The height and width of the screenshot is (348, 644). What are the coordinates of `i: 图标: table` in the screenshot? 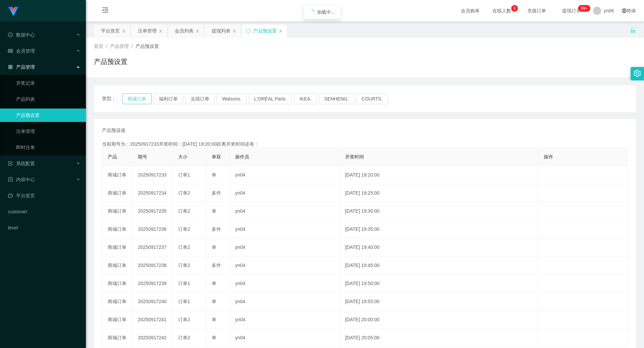 It's located at (10, 51).